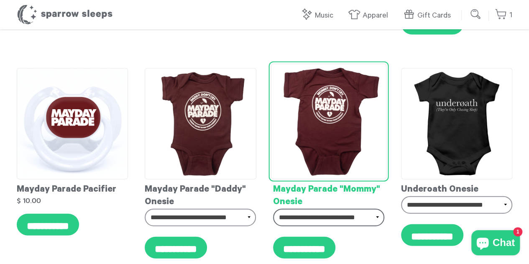 The width and height of the screenshot is (529, 264). I want to click on img: Mayday_Parade_-_Daddy_Onesie_grande.png, so click(200, 124).